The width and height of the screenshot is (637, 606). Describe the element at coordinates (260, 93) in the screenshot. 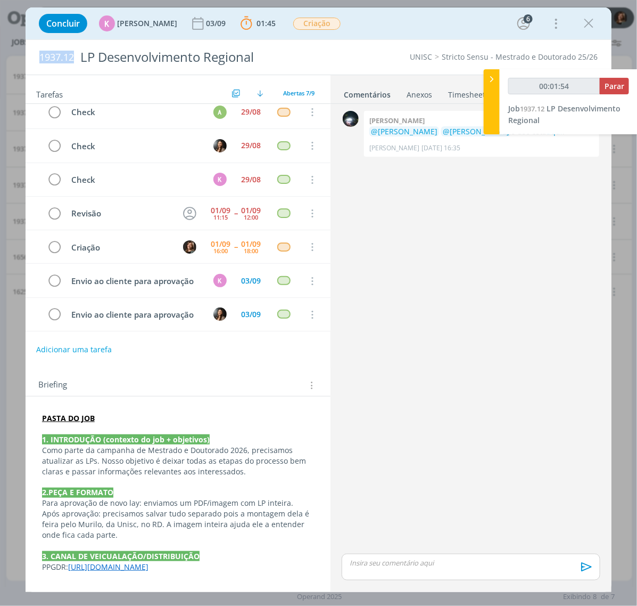

I see `img: arrow-down.svg` at that location.